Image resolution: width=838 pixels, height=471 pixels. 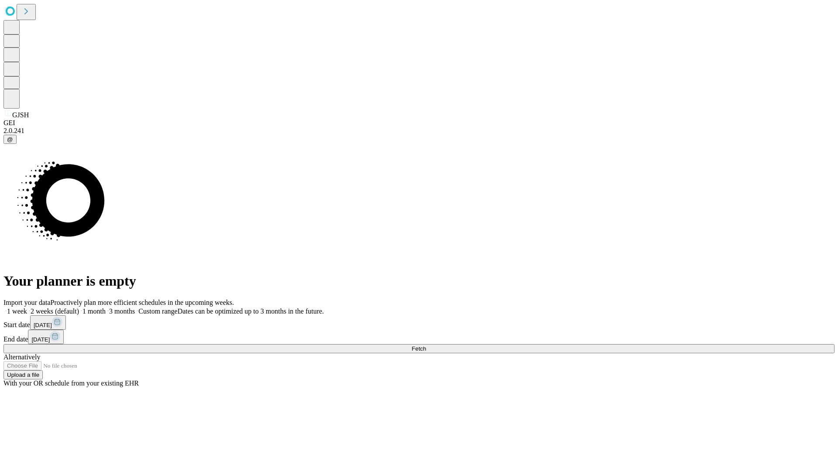 I want to click on button: Upload a file, so click(x=23, y=375).